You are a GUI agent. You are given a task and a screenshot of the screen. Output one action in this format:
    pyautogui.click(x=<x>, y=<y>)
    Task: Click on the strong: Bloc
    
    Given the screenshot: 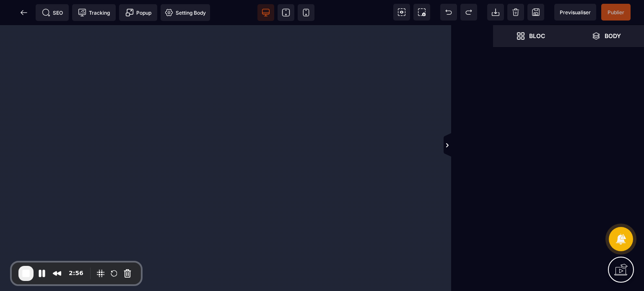 What is the action you would take?
    pyautogui.click(x=537, y=36)
    